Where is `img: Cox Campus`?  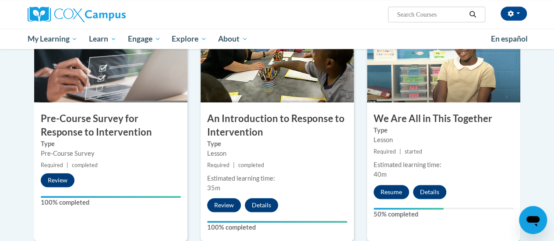 img: Cox Campus is located at coordinates (77, 14).